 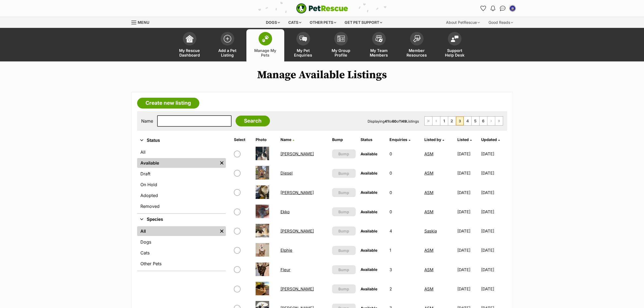 I want to click on div: Good Reads, so click(x=501, y=22).